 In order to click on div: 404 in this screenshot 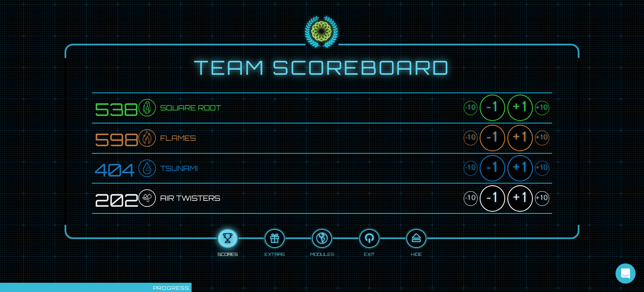, I will do `click(116, 168)`.